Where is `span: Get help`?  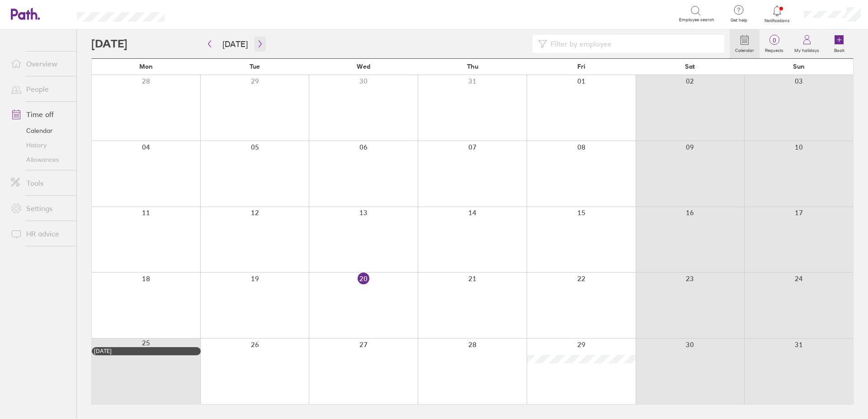 span: Get help is located at coordinates (738, 21).